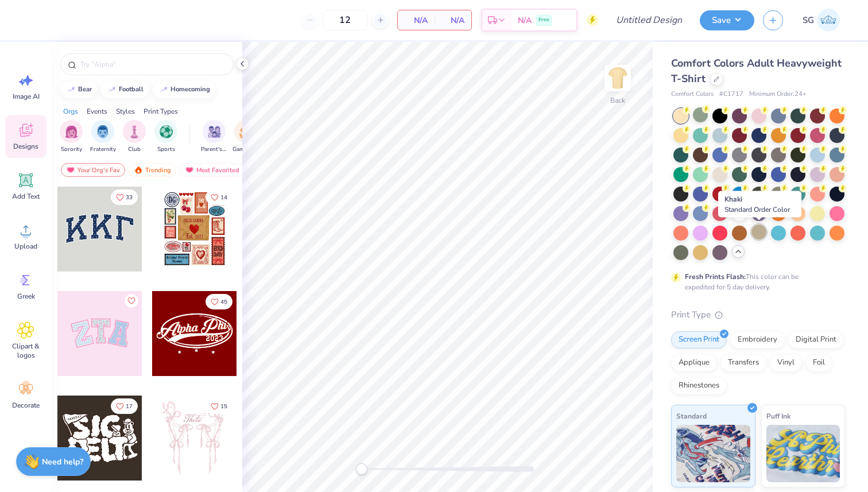 Image resolution: width=868 pixels, height=492 pixels. What do you see at coordinates (361, 469) in the screenshot?
I see `div: Accessibility label` at bounding box center [361, 469].